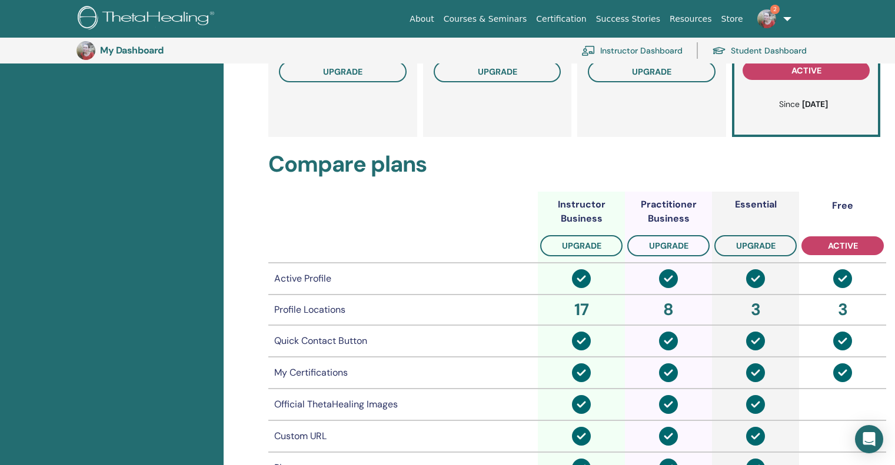 The height and width of the screenshot is (465, 895). Describe the element at coordinates (577, 165) in the screenshot. I see `h2: Compare plans` at that location.